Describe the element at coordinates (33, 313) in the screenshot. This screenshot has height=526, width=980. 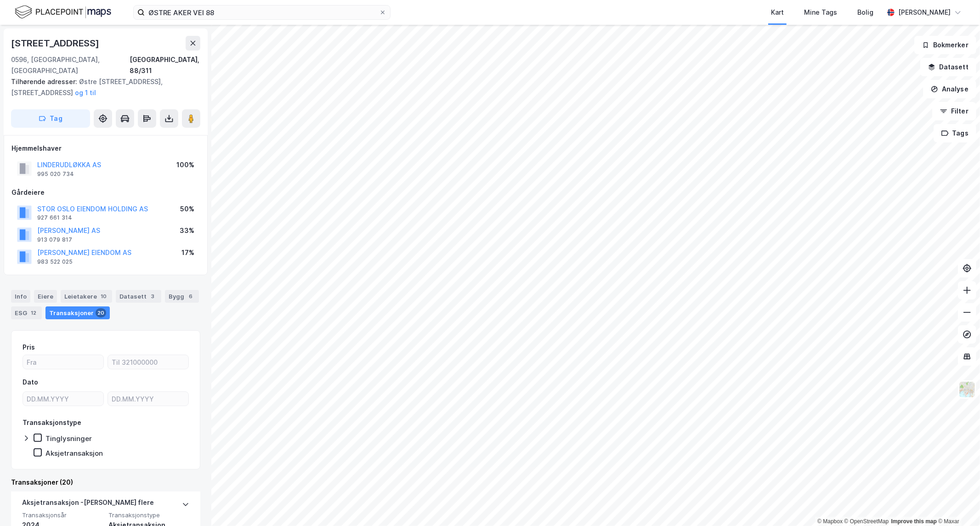
I see `div: 12` at that location.